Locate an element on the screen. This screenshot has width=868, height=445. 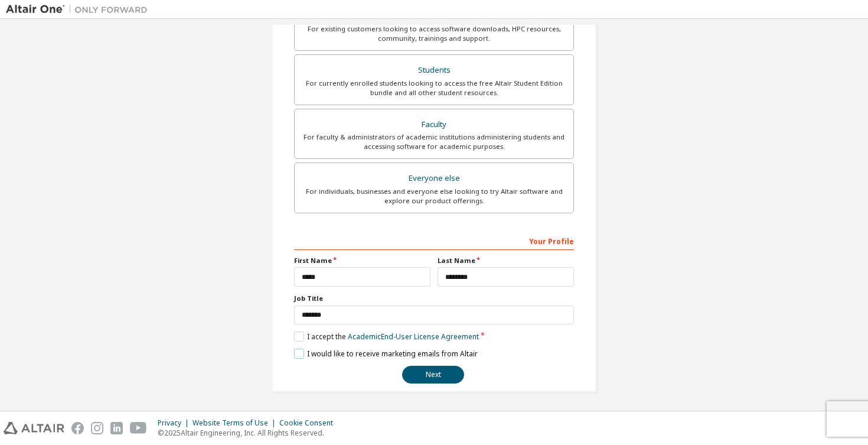
div: For faculty & administrators of academic institutions administering students and accessing softwa... is located at coordinates (434, 141).